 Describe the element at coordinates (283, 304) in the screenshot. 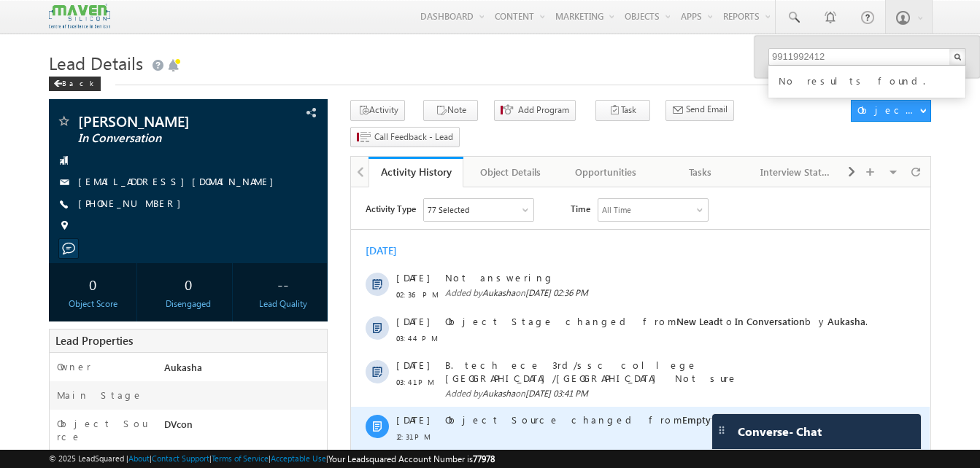

I see `div: Lead Quality` at that location.